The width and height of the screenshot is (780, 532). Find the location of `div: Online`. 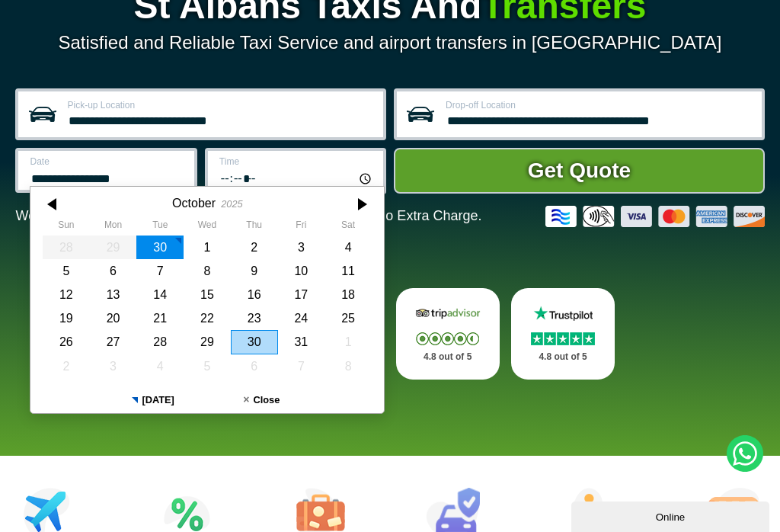

div: Online is located at coordinates (99, 18).